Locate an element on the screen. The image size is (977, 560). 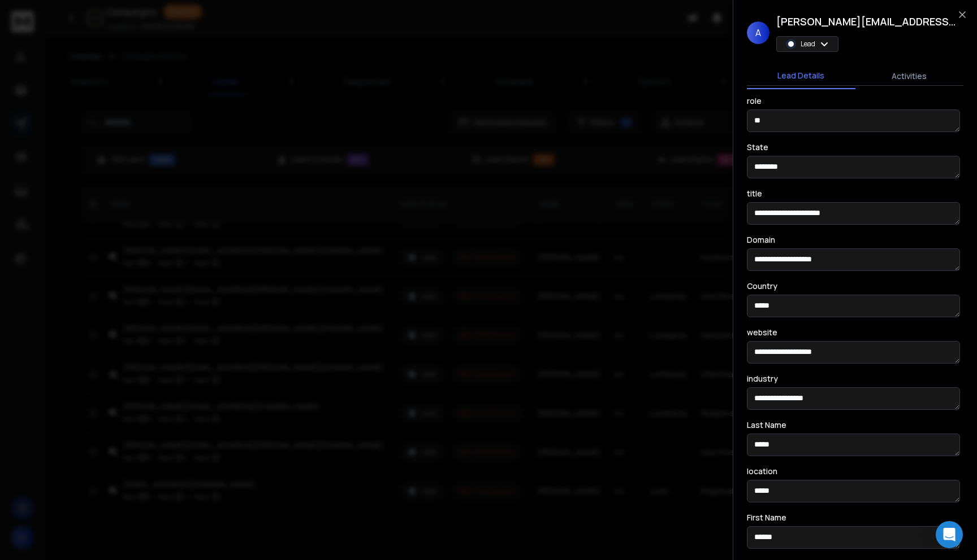
button: Activities is located at coordinates (910, 76).